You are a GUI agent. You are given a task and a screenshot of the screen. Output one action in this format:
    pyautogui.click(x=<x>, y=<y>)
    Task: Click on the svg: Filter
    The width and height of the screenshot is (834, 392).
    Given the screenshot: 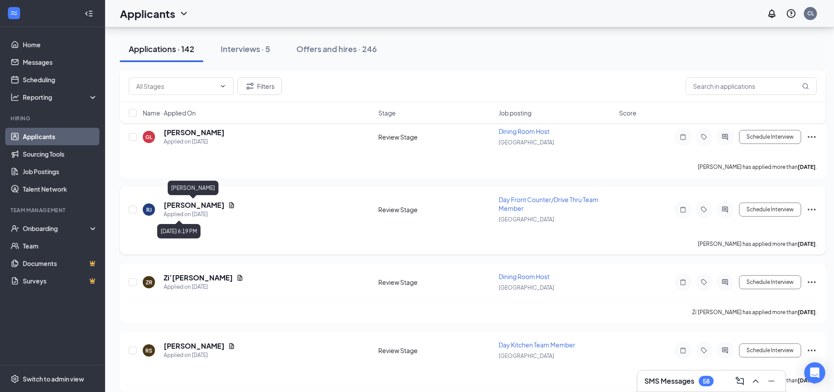 What is the action you would take?
    pyautogui.click(x=250, y=86)
    